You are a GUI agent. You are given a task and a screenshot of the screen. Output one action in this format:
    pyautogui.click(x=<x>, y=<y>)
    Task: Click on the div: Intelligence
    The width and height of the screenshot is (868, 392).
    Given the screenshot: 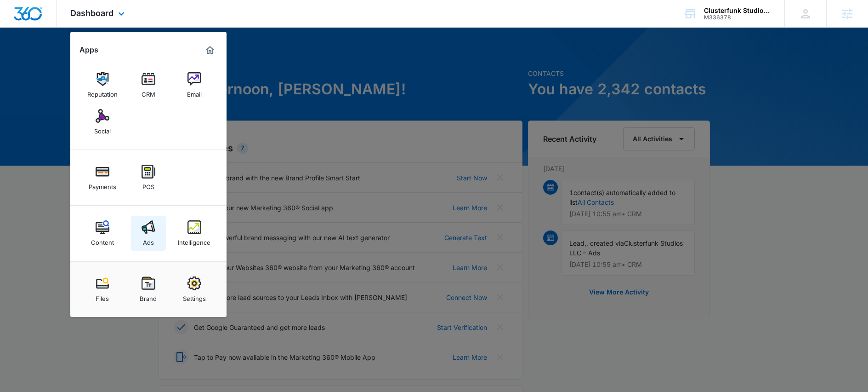 What is the action you would take?
    pyautogui.click(x=194, y=240)
    